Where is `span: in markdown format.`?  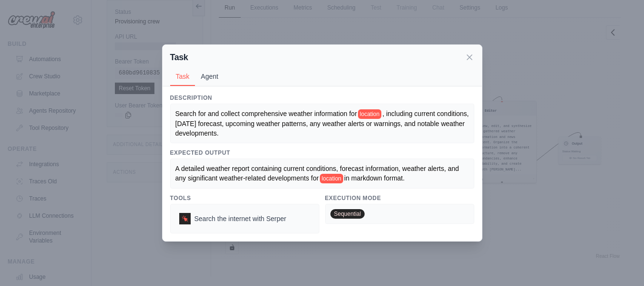 span: in markdown format. is located at coordinates (374, 178).